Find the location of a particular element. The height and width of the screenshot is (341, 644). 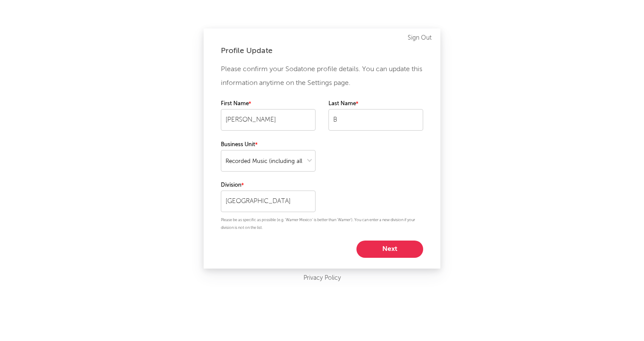

a: Sign Out is located at coordinates (419, 38).